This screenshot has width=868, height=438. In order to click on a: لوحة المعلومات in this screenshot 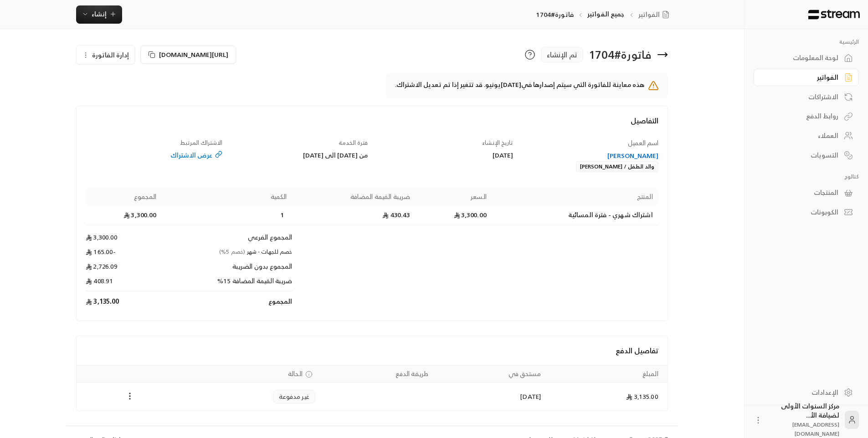, I will do `click(806, 58)`.